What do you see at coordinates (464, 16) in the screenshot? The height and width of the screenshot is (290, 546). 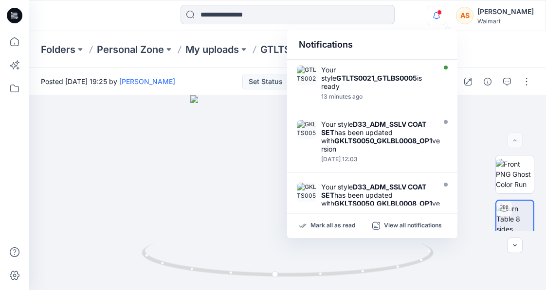 I see `div: AS` at bounding box center [464, 16].